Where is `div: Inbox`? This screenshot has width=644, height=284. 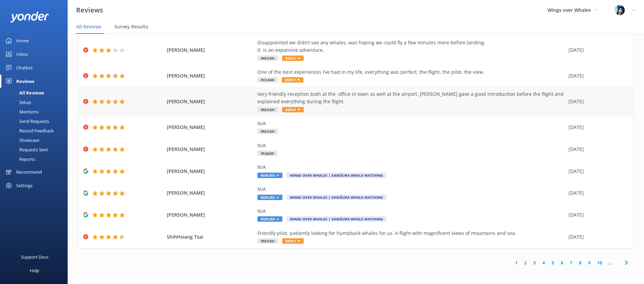
div: Inbox is located at coordinates (22, 54).